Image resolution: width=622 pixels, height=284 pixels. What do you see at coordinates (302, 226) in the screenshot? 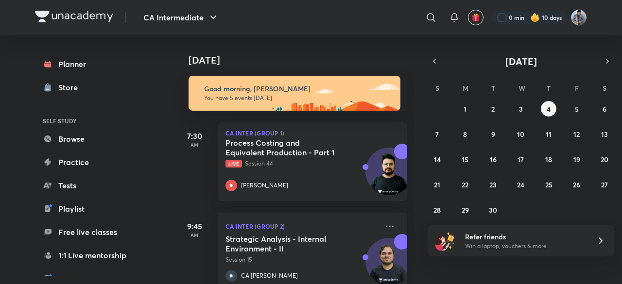
I see `p: CA Inter (Group 2)` at bounding box center [302, 226].